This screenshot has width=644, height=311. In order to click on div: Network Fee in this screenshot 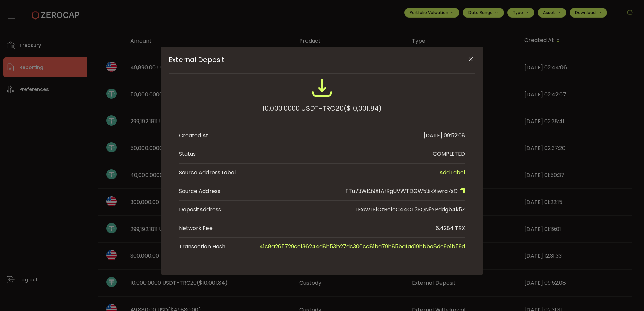, I will do `click(196, 228)`.